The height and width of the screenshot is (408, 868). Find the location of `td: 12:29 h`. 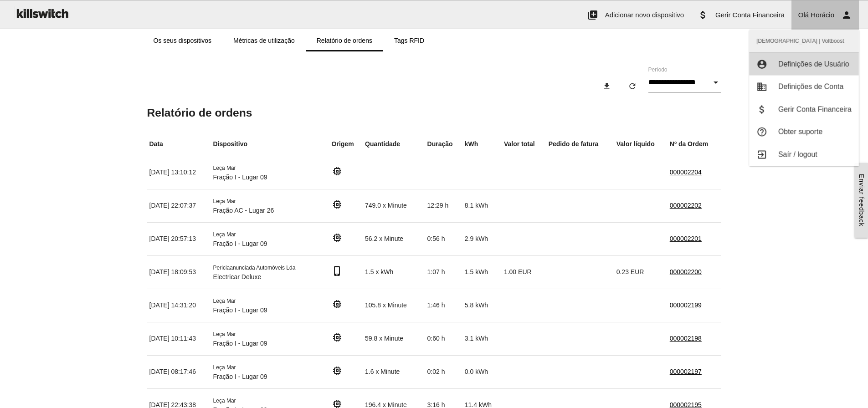

td: 12:29 h is located at coordinates (444, 205).